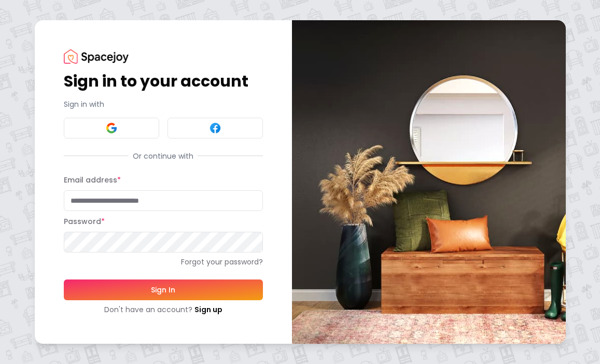 This screenshot has height=364, width=600. What do you see at coordinates (208, 309) in the screenshot?
I see `a: Sign up` at bounding box center [208, 309].